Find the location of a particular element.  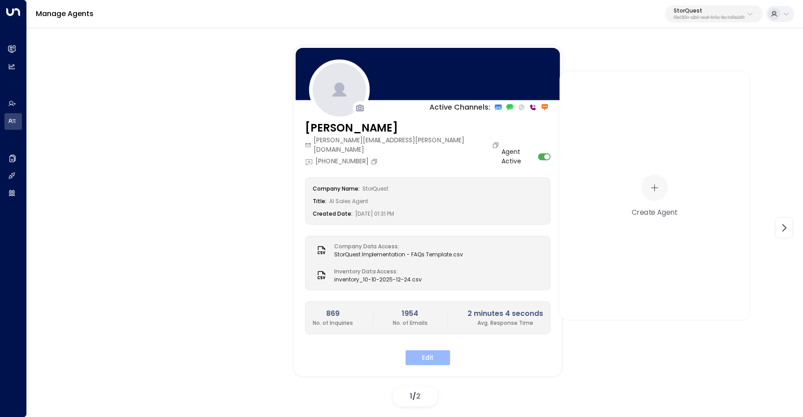

span: 1 is located at coordinates (411, 396).